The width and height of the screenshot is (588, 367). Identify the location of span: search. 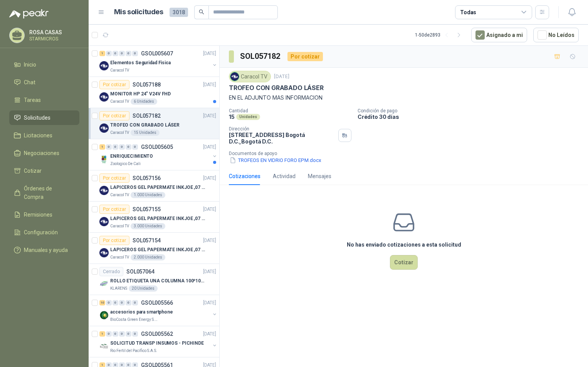
(202, 12).